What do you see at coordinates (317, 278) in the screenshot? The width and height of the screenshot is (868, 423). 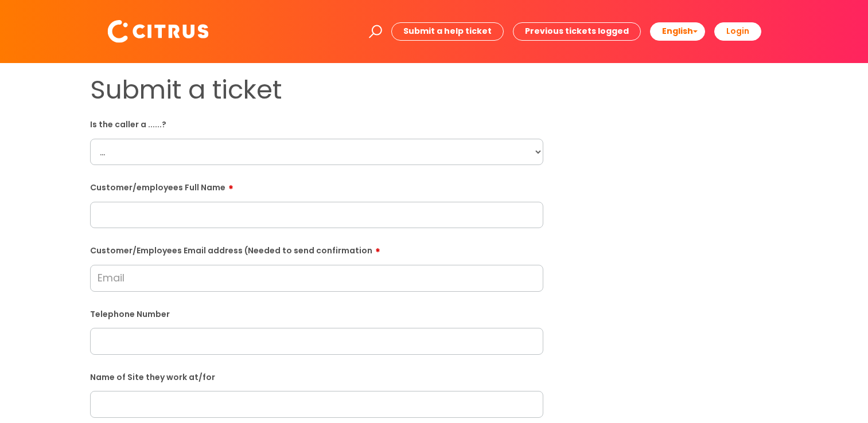 I see `input: Email` at bounding box center [317, 278].